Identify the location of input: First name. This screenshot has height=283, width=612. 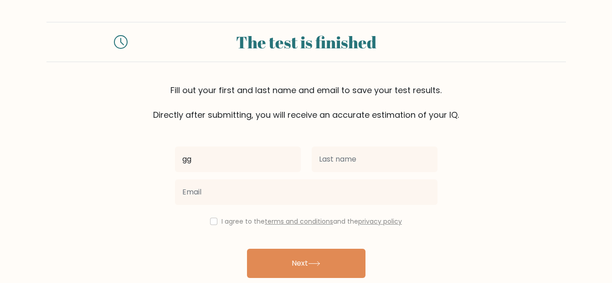
(238, 159).